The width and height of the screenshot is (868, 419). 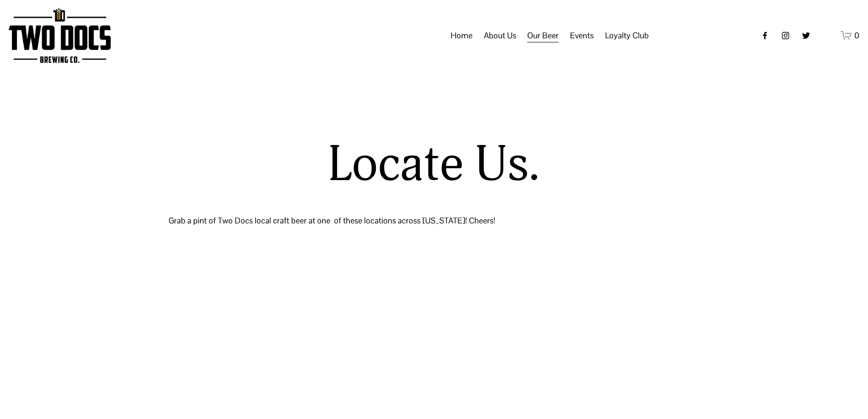 What do you see at coordinates (765, 36) in the screenshot?
I see `a: Facebook` at bounding box center [765, 36].